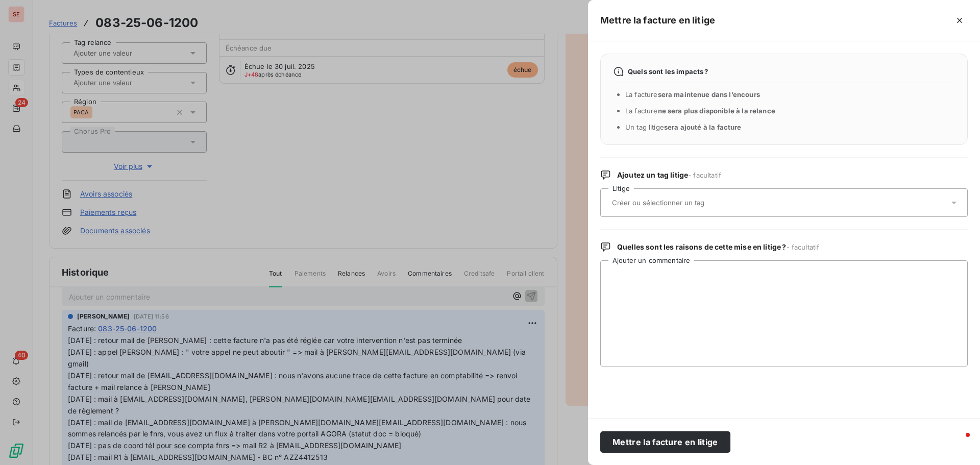 The width and height of the screenshot is (980, 465). I want to click on span: Ajoutez un tag litige, so click(669, 175).